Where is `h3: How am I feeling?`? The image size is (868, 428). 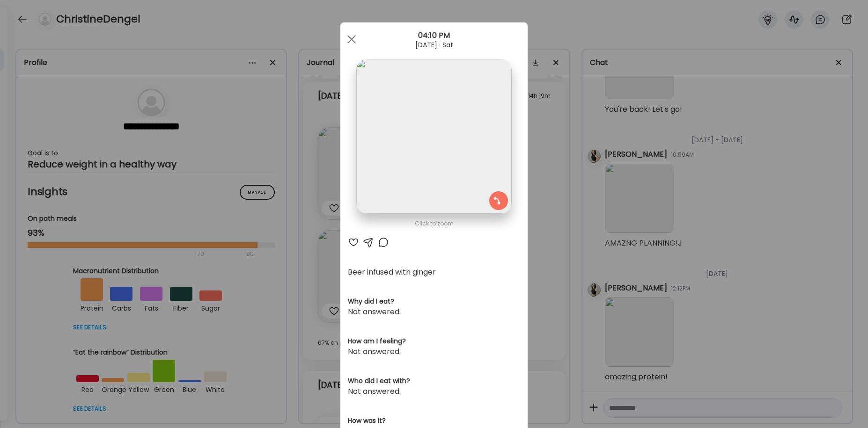
h3: How am I feeling? is located at coordinates (434, 341).